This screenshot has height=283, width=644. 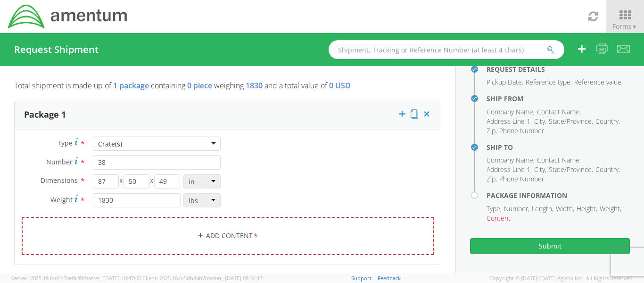 I want to click on li: Number, so click(x=517, y=209).